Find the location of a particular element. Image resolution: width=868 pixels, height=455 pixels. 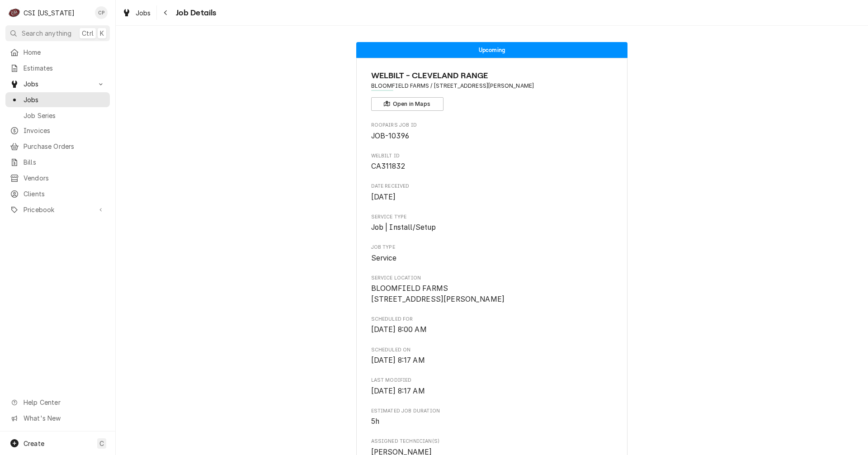

a: Go to Jobs is located at coordinates (57, 84).